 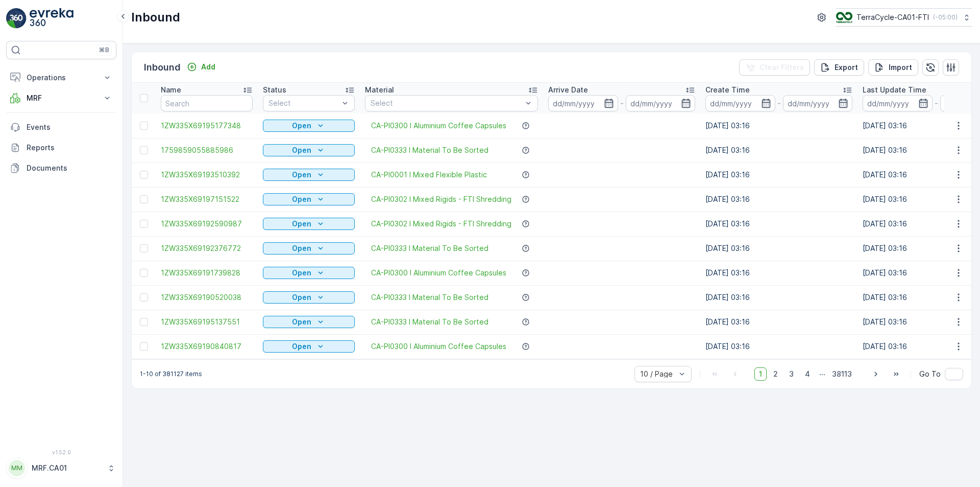 What do you see at coordinates (201, 67) in the screenshot?
I see `button: Add` at bounding box center [201, 67].